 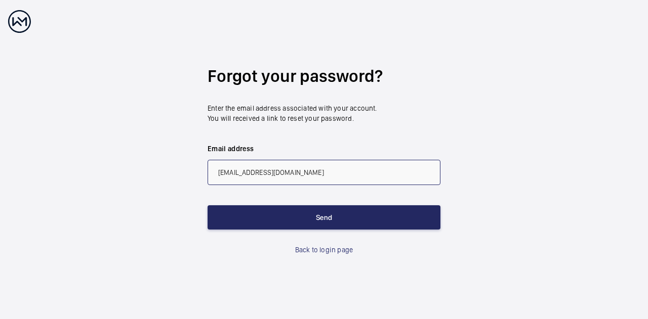 I want to click on h2: Forgot your password?, so click(x=324, y=76).